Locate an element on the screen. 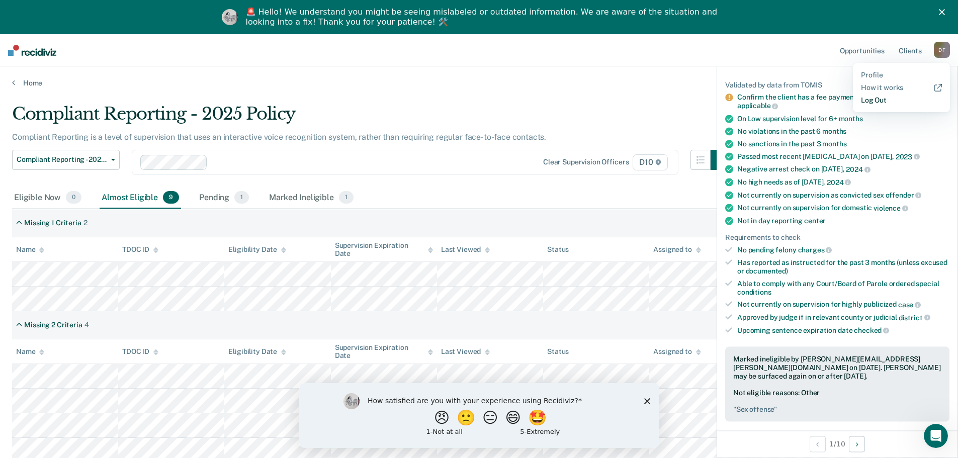 The image size is (958, 458). pre: " Sex offense " is located at coordinates (837, 409).